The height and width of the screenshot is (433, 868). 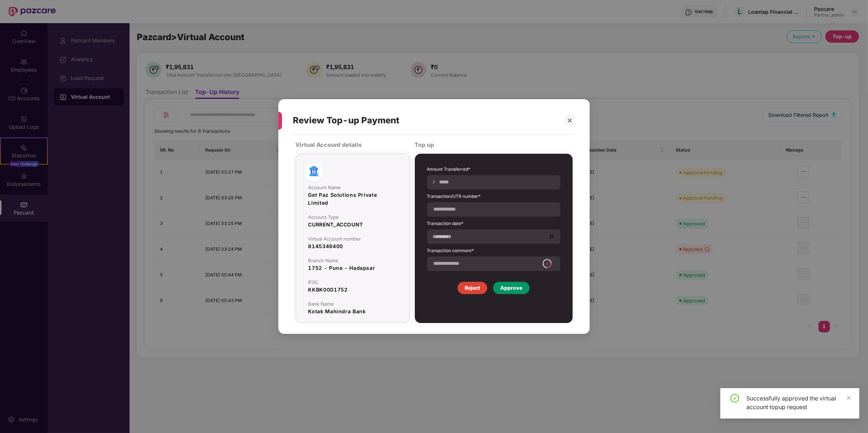 What do you see at coordinates (352, 188) in the screenshot?
I see `div: Account Name` at bounding box center [352, 188].